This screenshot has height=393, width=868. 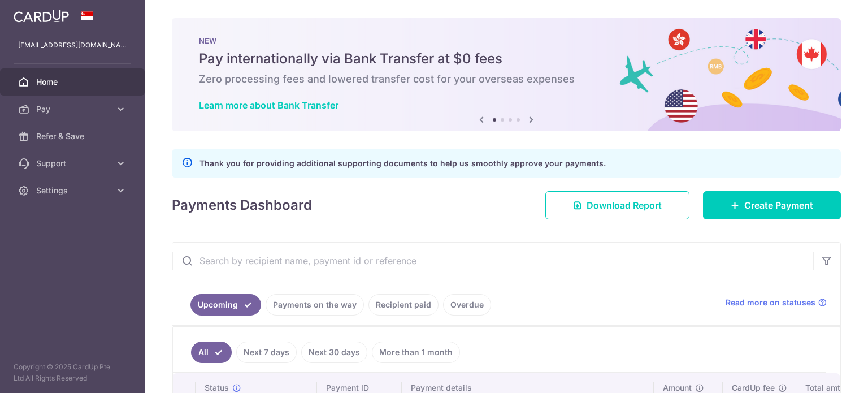 What do you see at coordinates (506, 79) in the screenshot?
I see `h6: Zero processing fees and lowered transfer cost for your overseas expenses` at bounding box center [506, 79].